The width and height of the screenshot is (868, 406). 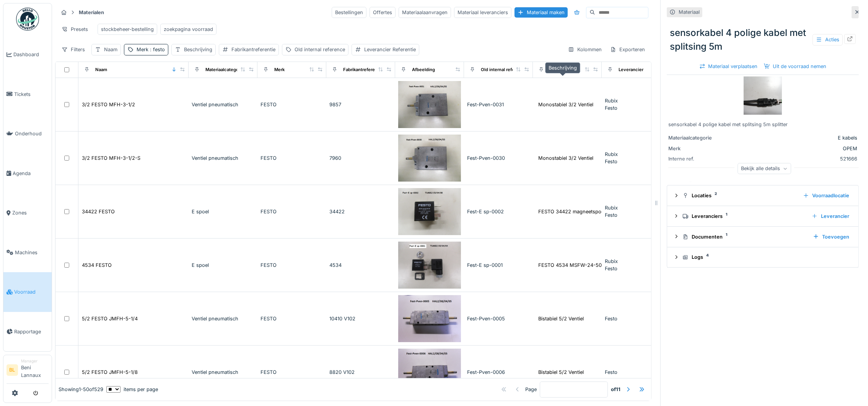 What do you see at coordinates (826, 196) in the screenshot?
I see `div: Voorraadlocatie` at bounding box center [826, 196].